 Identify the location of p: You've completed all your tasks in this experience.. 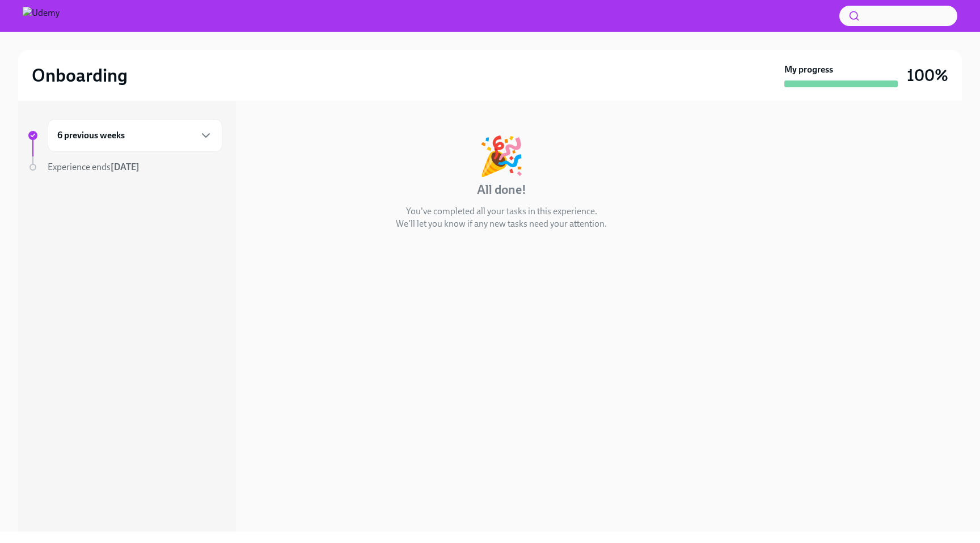
(501, 211).